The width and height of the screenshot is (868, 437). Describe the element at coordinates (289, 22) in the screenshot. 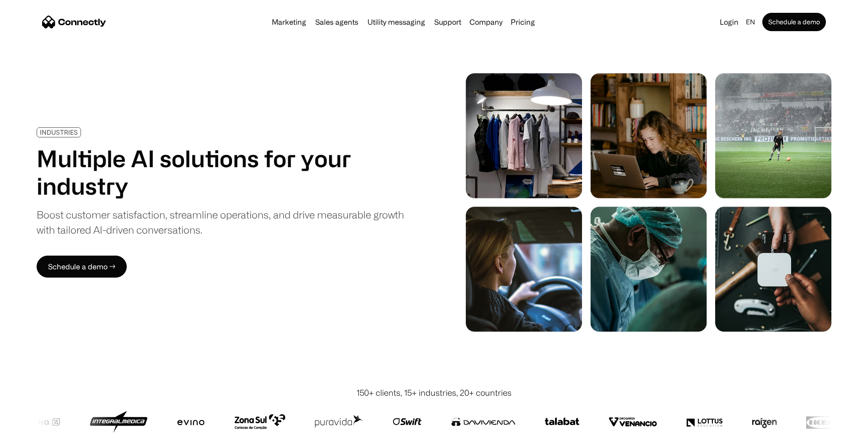

I see `a: Marketing` at that location.